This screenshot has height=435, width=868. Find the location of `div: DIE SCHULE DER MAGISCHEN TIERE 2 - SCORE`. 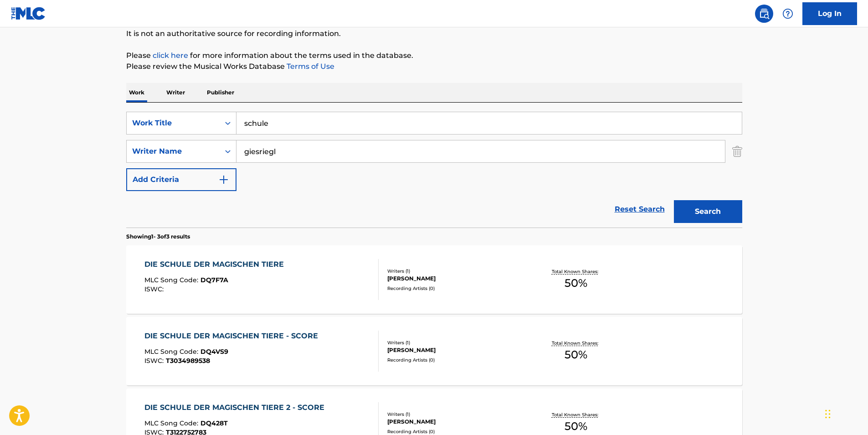

div: DIE SCHULE DER MAGISCHEN TIERE 2 - SCORE is located at coordinates (237, 408).